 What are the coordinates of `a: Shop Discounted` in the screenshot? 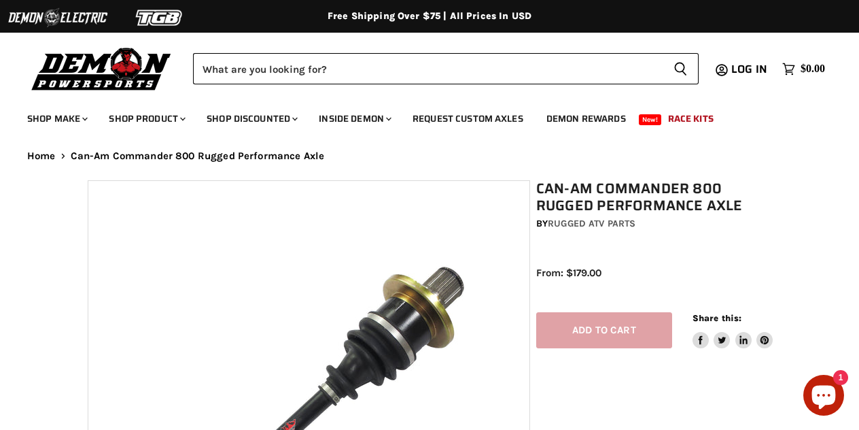 It's located at (251, 118).